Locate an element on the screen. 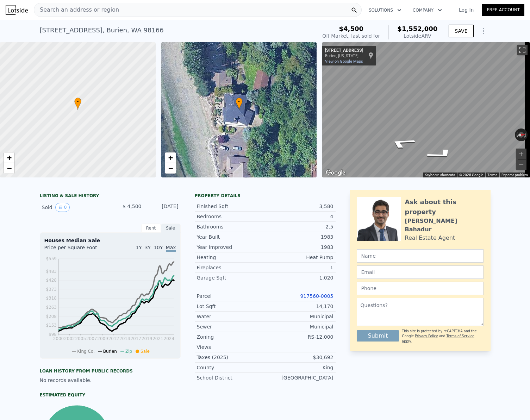 Image resolution: width=530 pixels, height=420 pixels. span: 3Y is located at coordinates (148, 248).